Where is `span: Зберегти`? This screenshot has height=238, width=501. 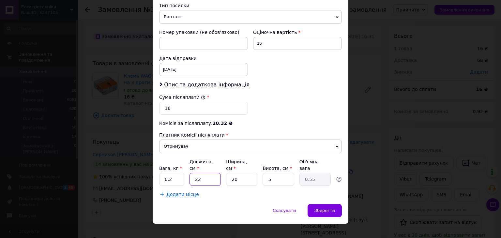
span: Зберегти is located at coordinates (325, 210).